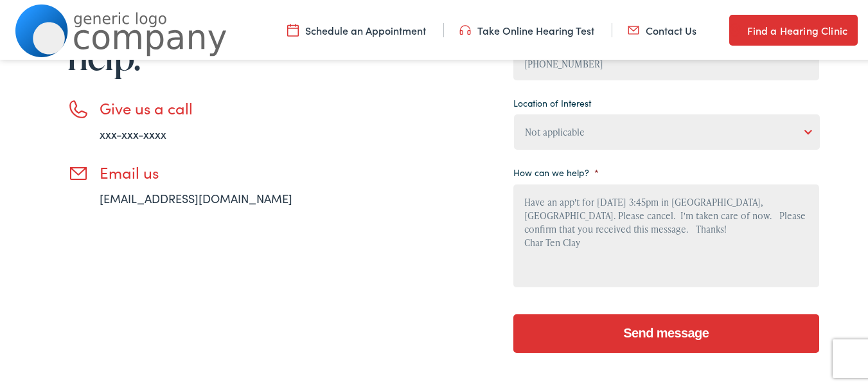 This screenshot has height=385, width=868. Describe the element at coordinates (215, 106) in the screenshot. I see `h3: Give us a call` at that location.